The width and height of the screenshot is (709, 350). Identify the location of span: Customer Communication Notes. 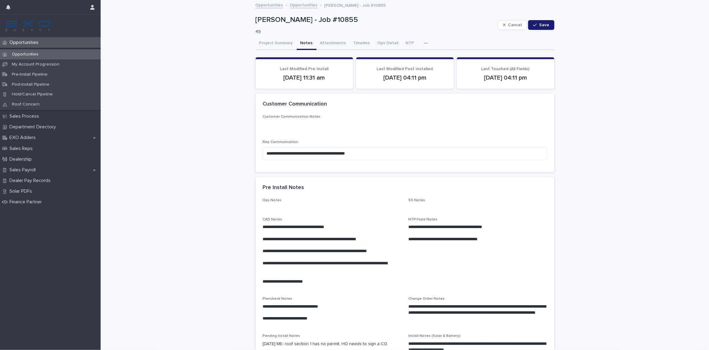
(292, 117).